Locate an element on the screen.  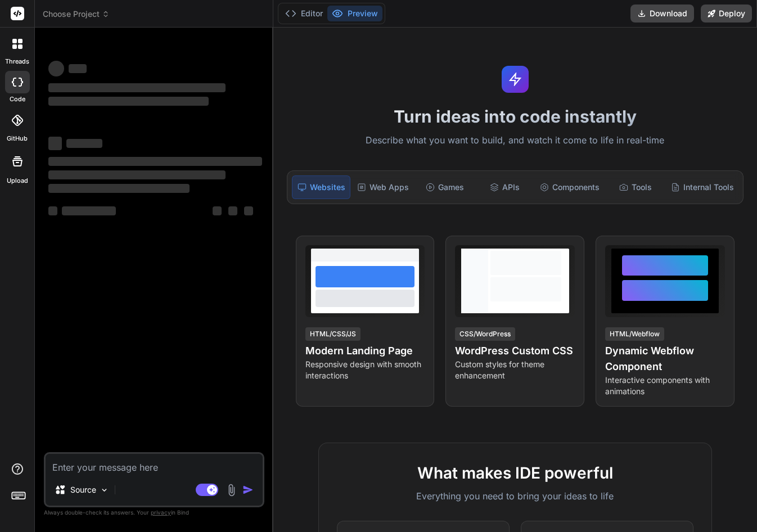
h1: Turn ideas into code instantly is located at coordinates (515, 116).